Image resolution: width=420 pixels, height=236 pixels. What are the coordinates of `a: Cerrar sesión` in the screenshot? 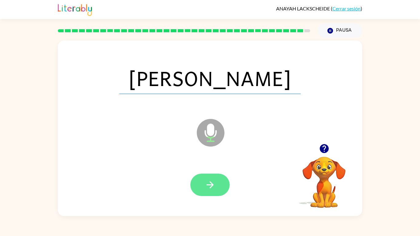 It's located at (346, 8).